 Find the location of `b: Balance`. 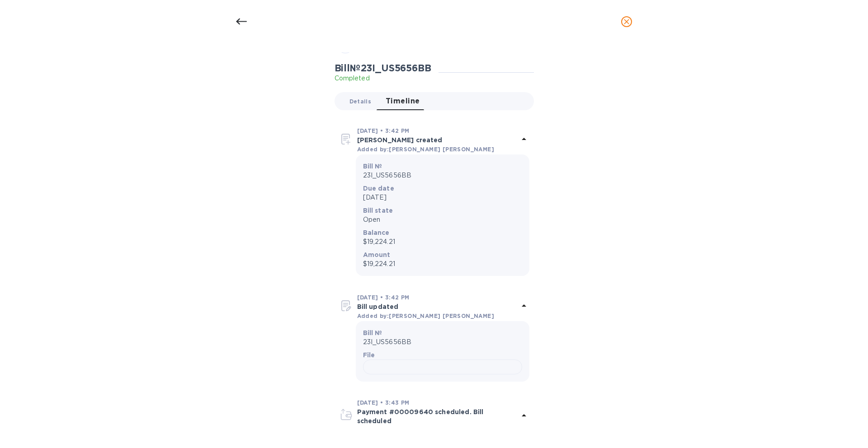

b: Balance is located at coordinates (376, 232).